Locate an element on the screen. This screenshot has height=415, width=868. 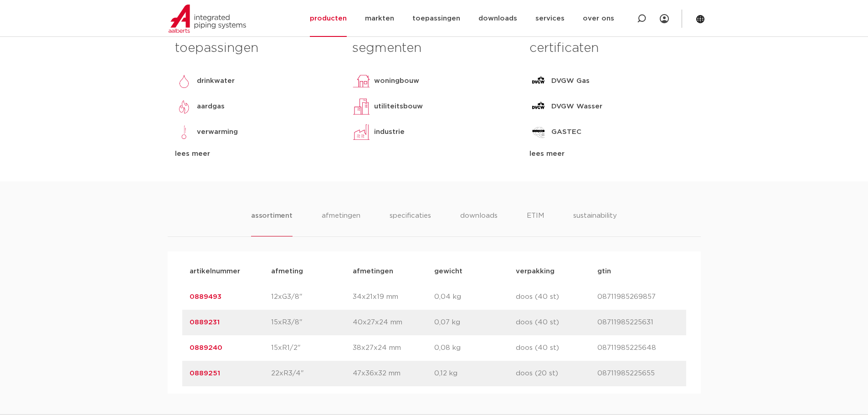
a: 0889240 is located at coordinates (206, 348).